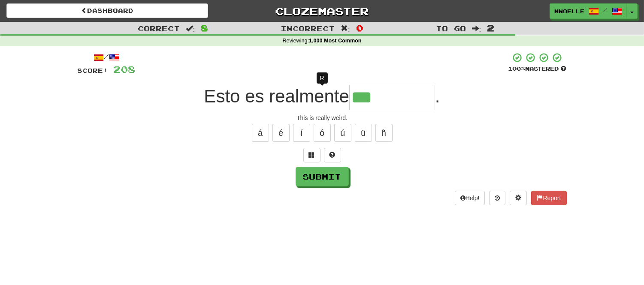 This screenshot has height=285, width=644. Describe the element at coordinates (205, 28) in the screenshot. I see `span: 8` at that location.